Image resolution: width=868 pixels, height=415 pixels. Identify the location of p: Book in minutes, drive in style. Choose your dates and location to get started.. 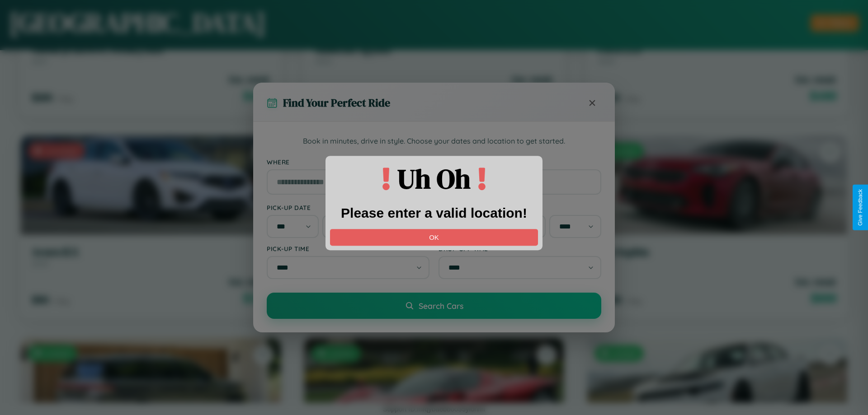
(434, 141).